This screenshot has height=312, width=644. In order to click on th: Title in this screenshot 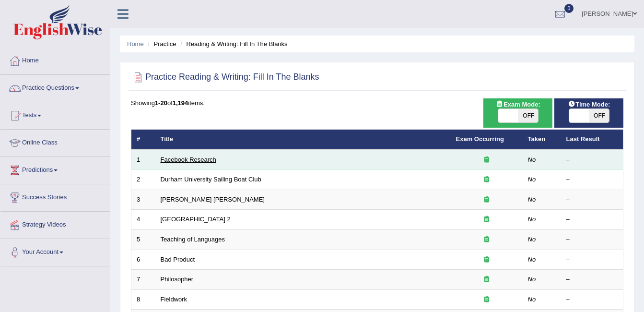, I will do `click(303, 140)`.